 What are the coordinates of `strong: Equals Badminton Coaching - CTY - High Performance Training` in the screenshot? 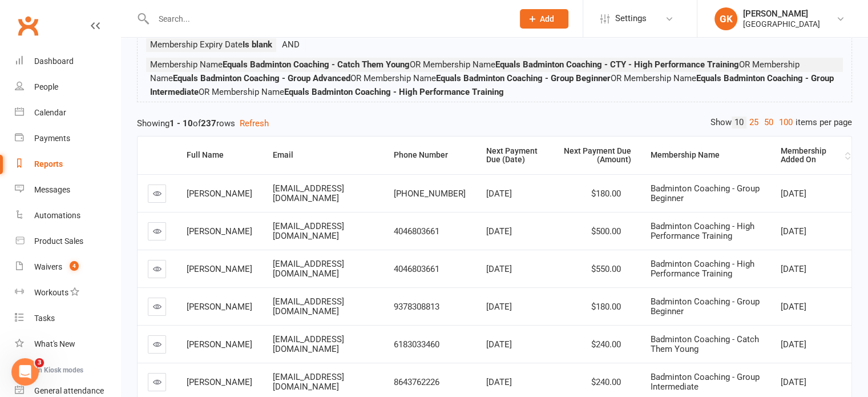 It's located at (617, 65).